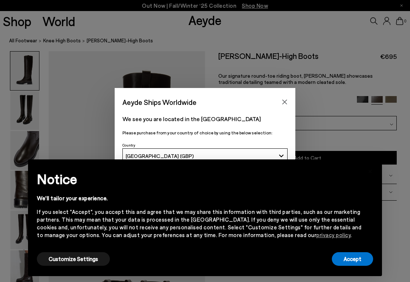 The height and width of the screenshot is (282, 410). I want to click on h2: Notice, so click(199, 179).